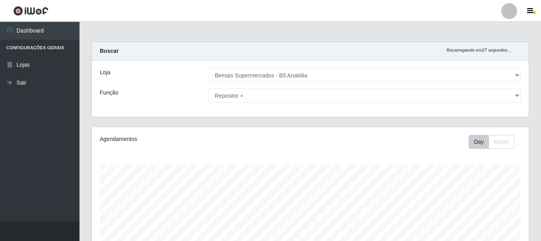 Image resolution: width=541 pixels, height=241 pixels. Describe the element at coordinates (478, 142) in the screenshot. I see `button: Day` at that location.